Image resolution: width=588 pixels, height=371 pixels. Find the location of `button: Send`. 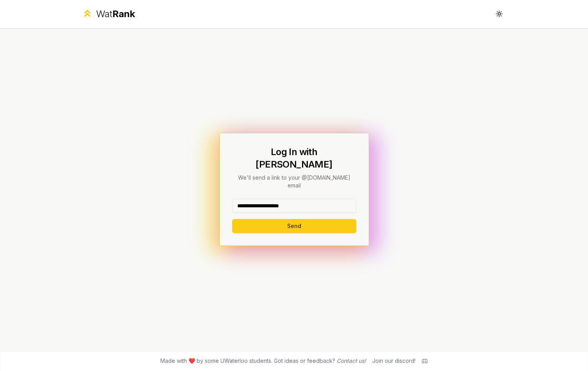

button: Send is located at coordinates (294, 226).